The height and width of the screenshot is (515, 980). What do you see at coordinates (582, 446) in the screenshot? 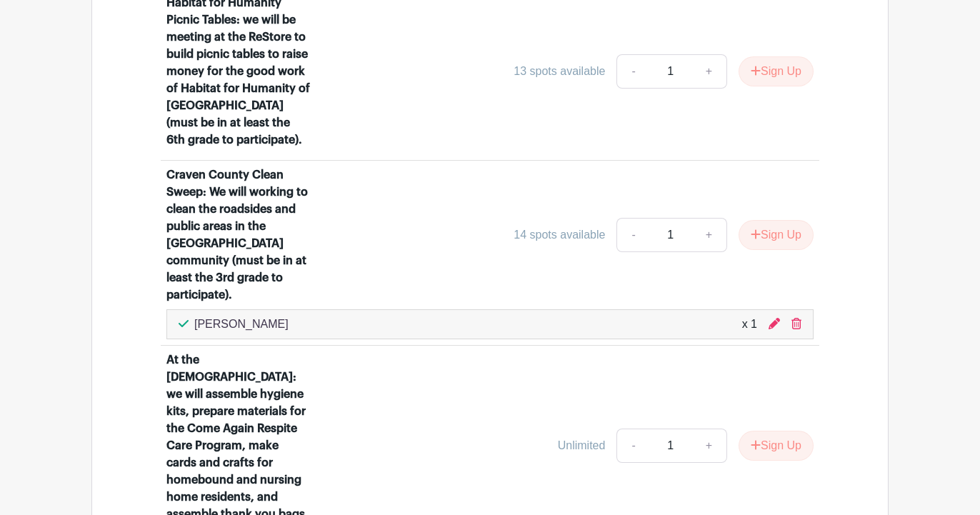
I see `div: Unlimited` at bounding box center [582, 446].